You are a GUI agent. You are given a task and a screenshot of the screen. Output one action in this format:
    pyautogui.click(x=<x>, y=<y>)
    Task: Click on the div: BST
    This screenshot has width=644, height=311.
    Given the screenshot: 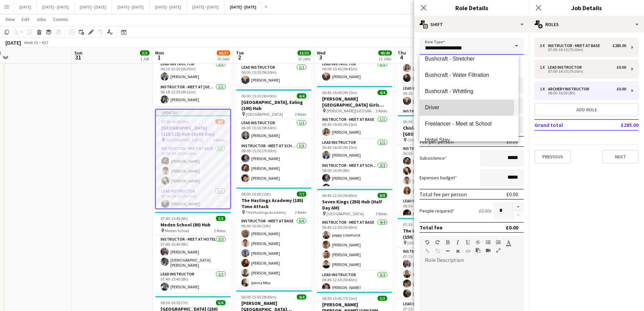 What is the action you would take?
    pyautogui.click(x=45, y=42)
    